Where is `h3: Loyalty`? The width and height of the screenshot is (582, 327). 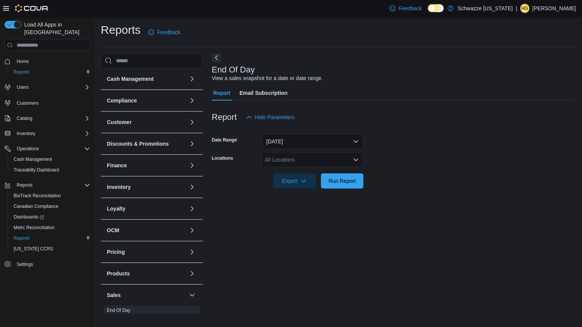 h3: Loyalty is located at coordinates (116, 208).